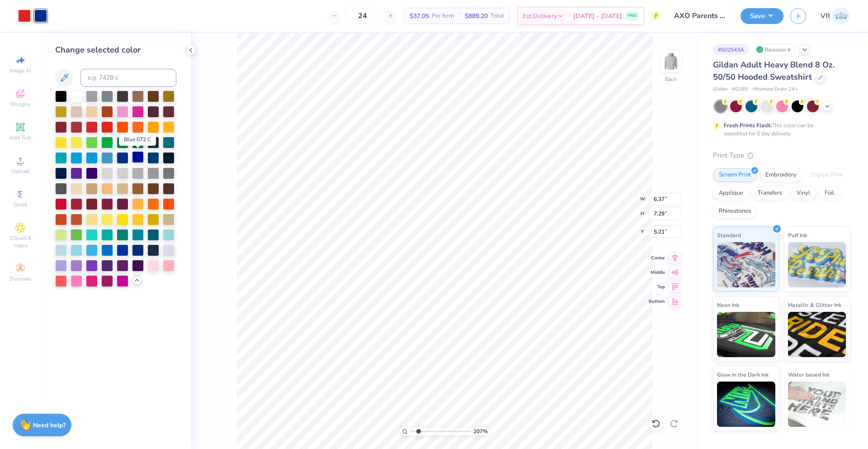 The width and height of the screenshot is (868, 449). Describe the element at coordinates (657, 286) in the screenshot. I see `span: Top` at that location.